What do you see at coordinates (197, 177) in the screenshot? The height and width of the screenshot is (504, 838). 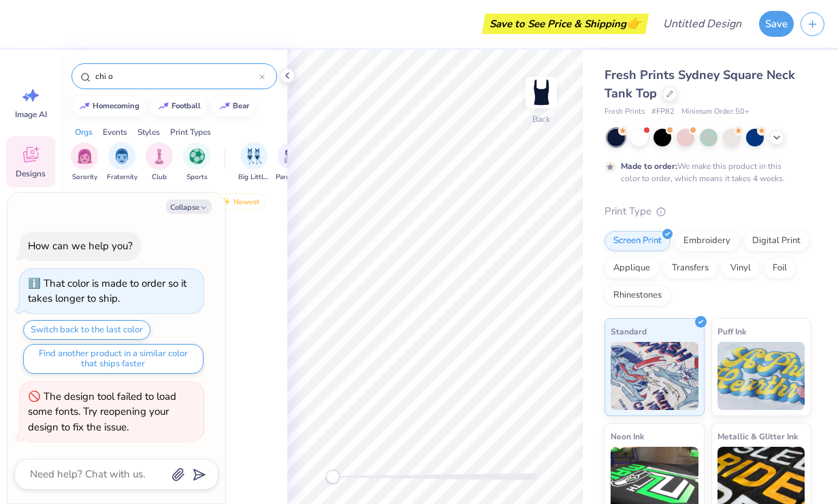 I see `span: Sports` at bounding box center [197, 177].